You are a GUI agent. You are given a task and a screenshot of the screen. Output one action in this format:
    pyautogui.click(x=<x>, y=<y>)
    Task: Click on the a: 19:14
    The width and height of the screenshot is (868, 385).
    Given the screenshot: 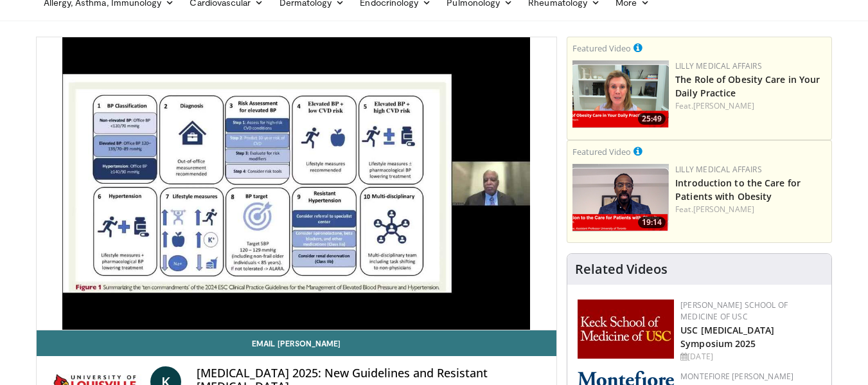 What is the action you would take?
    pyautogui.click(x=621, y=198)
    